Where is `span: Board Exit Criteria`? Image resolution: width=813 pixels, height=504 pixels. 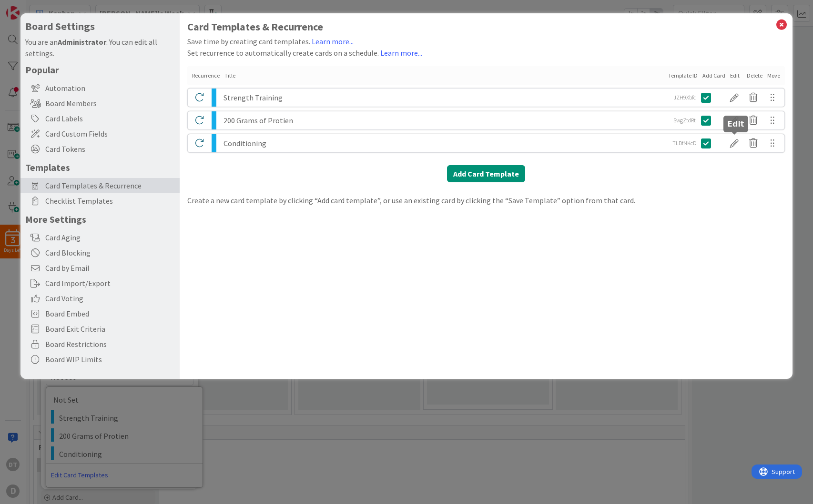 span: Board Exit Criteria is located at coordinates (110, 329).